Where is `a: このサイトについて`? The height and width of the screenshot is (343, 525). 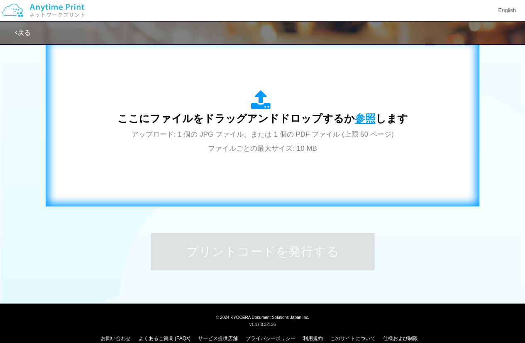
a: このサイトについて is located at coordinates (353, 338).